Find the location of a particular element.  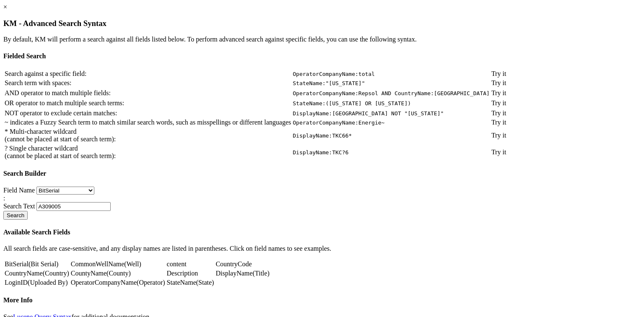

td: NOT operator to exclude certain matches: is located at coordinates (148, 113).